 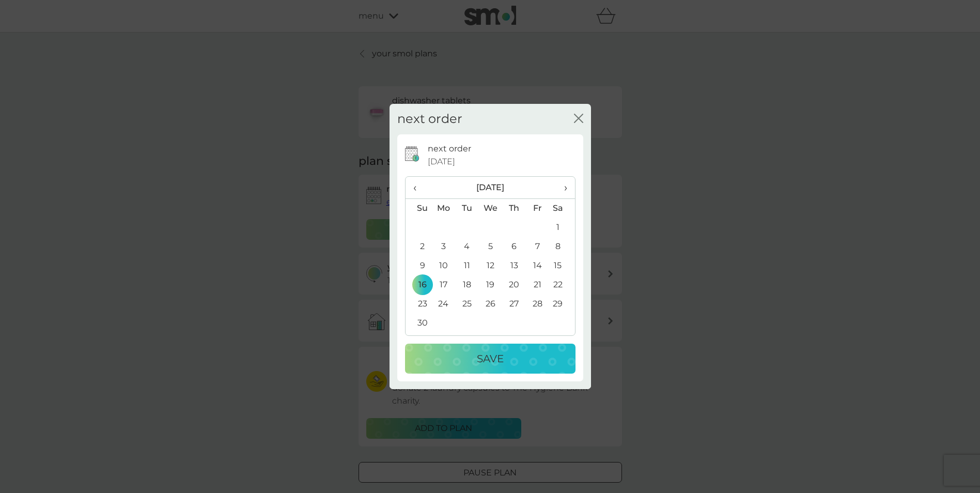 I want to click on td: 1, so click(x=562, y=227).